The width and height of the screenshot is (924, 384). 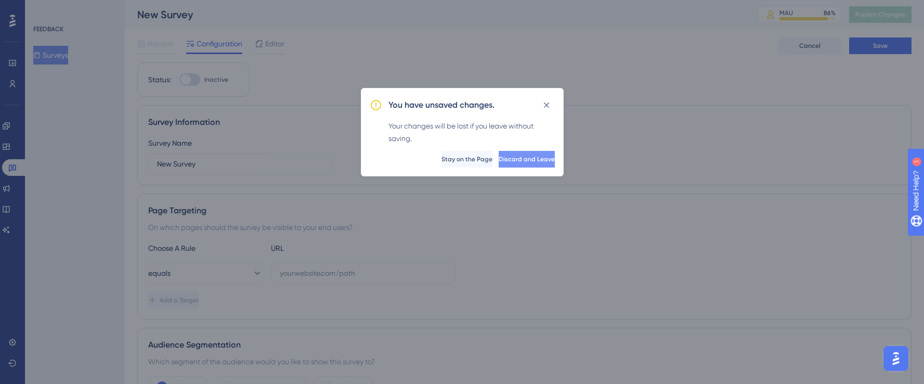 I want to click on h2: You have unsaved changes., so click(x=441, y=105).